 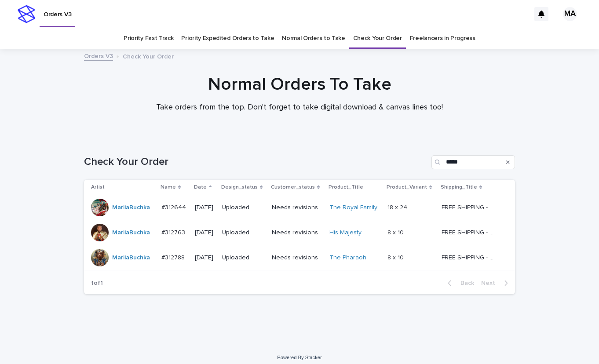 What do you see at coordinates (473, 162) in the screenshot?
I see `input: Search` at bounding box center [473, 162].